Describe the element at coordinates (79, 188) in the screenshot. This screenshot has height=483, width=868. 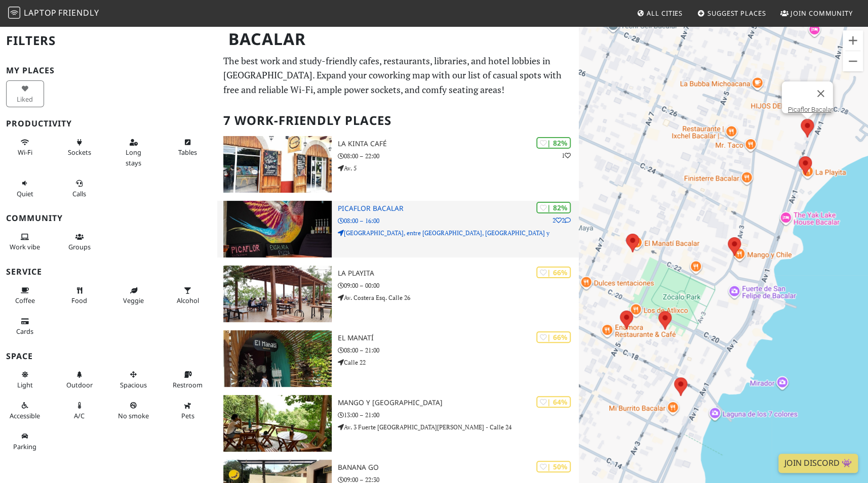
I see `button: Calls` at that location.